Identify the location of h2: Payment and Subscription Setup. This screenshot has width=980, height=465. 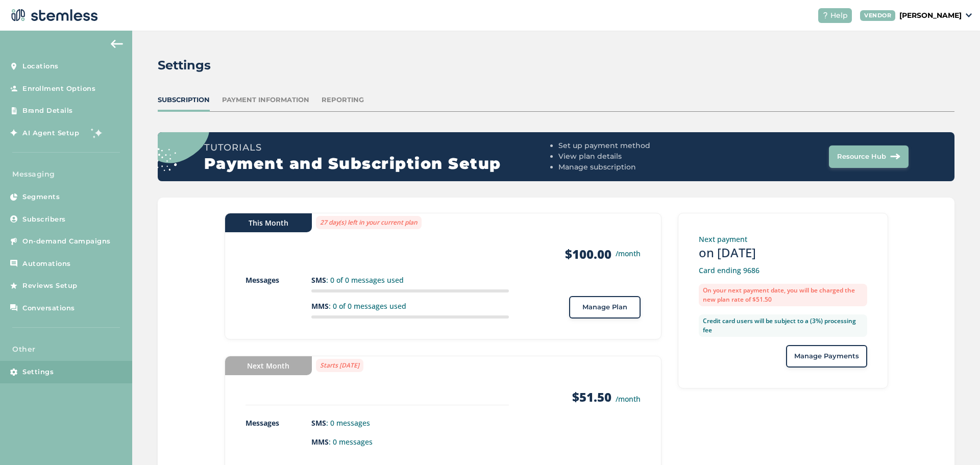
(380, 164).